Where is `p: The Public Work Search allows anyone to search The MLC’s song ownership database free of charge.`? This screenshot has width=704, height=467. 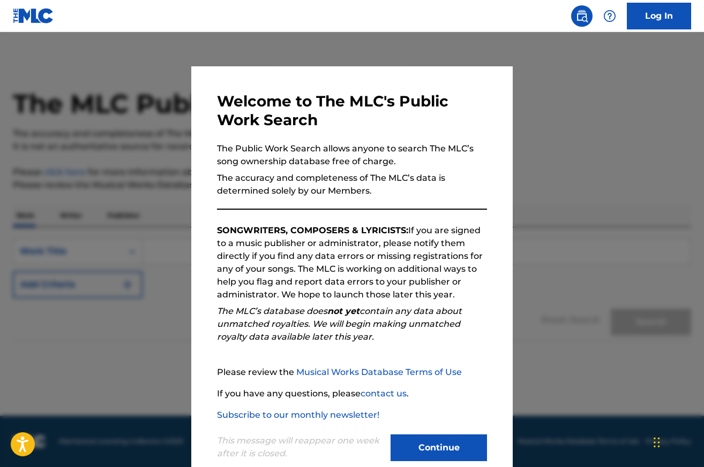
p: The Public Work Search allows anyone to search The MLC’s song ownership database free of charge. is located at coordinates (352, 155).